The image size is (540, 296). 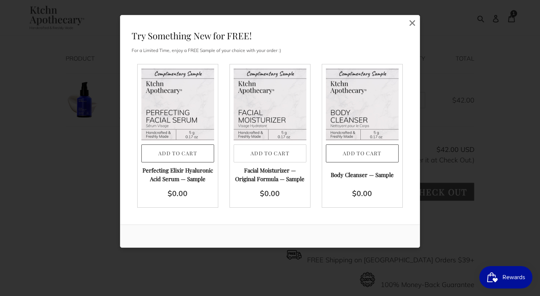 I want to click on a: No Thanks, so click(x=412, y=23).